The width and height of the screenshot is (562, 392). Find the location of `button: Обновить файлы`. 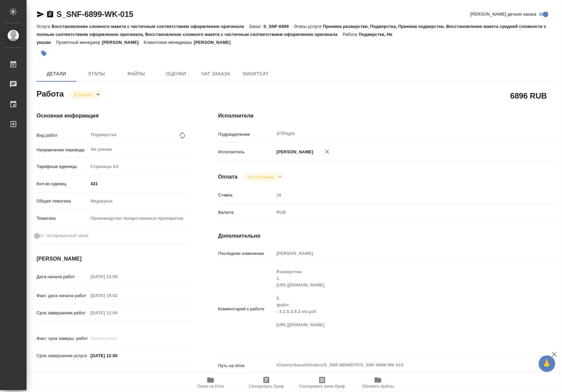

button: Обновить файлы is located at coordinates (378, 383).